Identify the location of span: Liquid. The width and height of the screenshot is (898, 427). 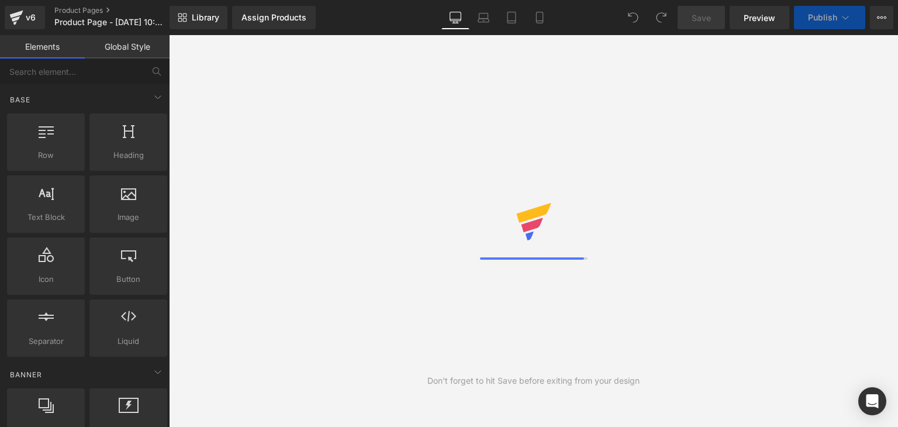
(128, 341).